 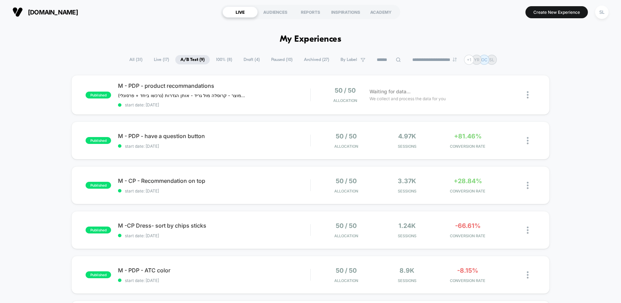 What do you see at coordinates (390, 92) in the screenshot?
I see `span: Waiting for data...` at bounding box center [390, 92].